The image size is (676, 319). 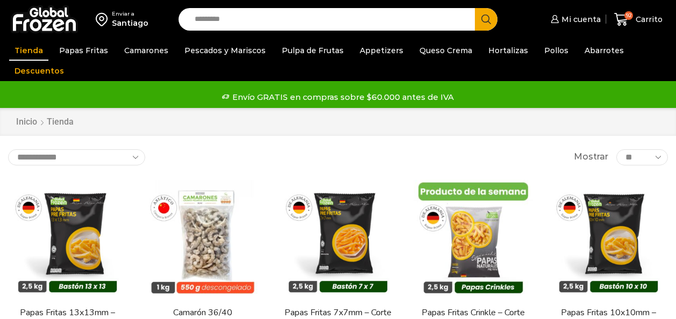 What do you see at coordinates (446, 51) in the screenshot?
I see `a: Queso Crema` at bounding box center [446, 51].